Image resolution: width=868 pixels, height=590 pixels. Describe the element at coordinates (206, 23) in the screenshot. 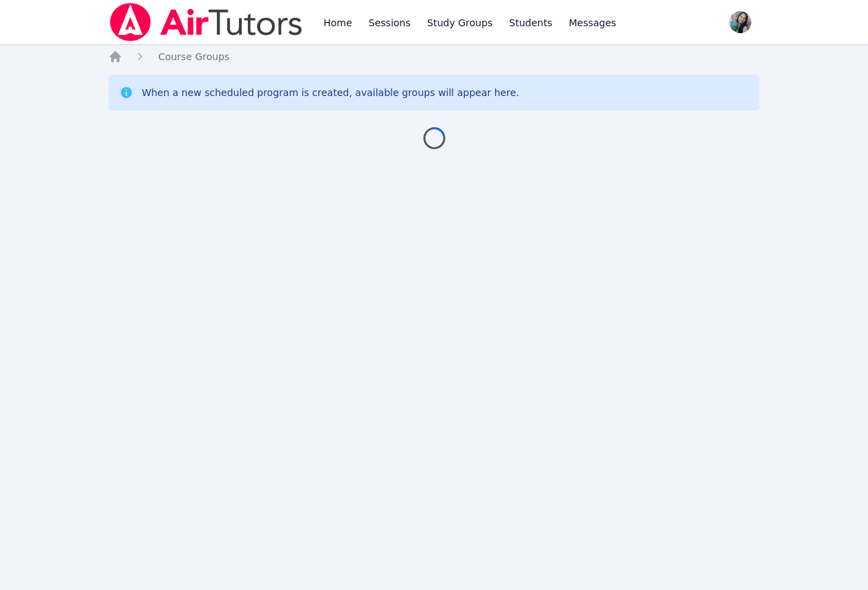

I see `img: Air Tutors` at that location.